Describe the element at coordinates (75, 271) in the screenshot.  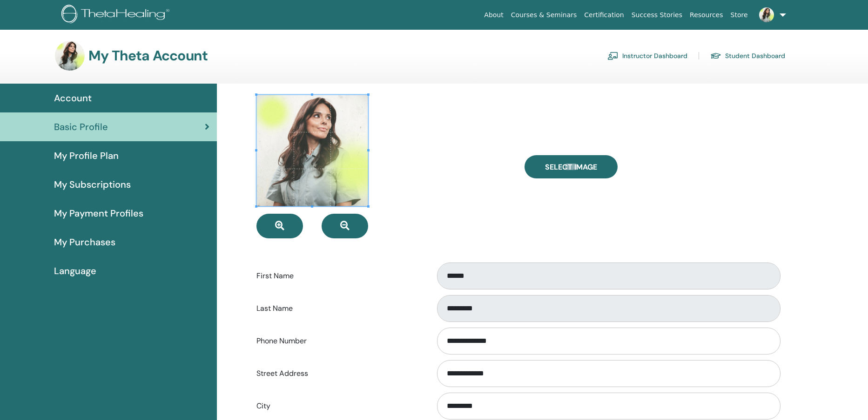
I see `span: Language` at that location.